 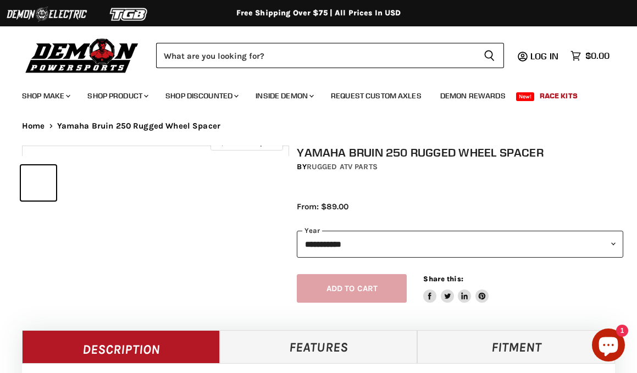 I want to click on aside: Share this:, so click(x=455, y=288).